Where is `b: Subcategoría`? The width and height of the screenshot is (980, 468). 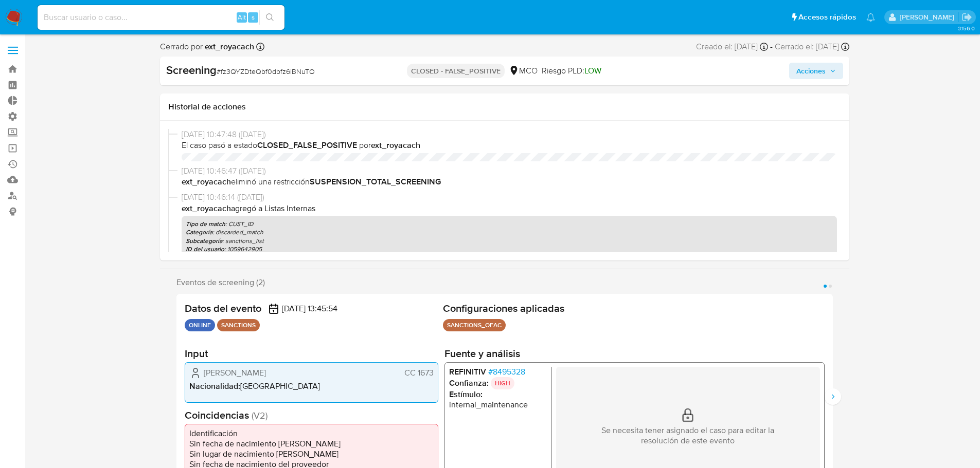
b: Subcategoría is located at coordinates (204, 241).